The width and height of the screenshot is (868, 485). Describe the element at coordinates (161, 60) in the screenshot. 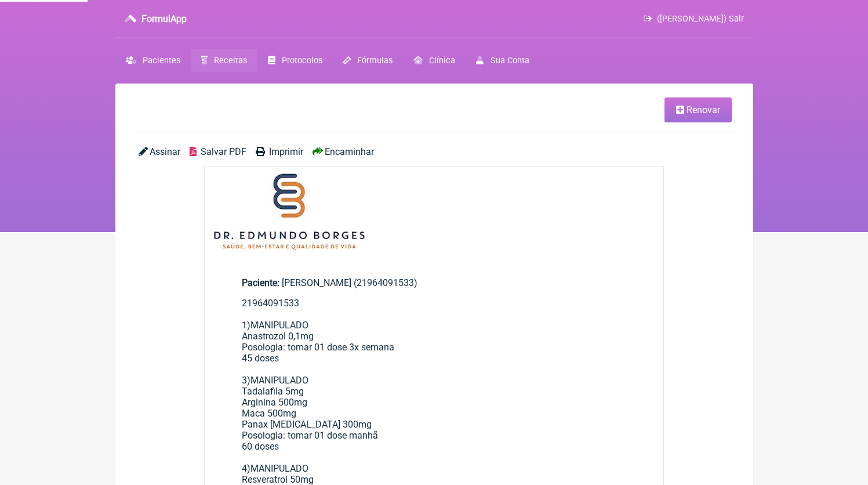

I see `span: Pacientes` at that location.